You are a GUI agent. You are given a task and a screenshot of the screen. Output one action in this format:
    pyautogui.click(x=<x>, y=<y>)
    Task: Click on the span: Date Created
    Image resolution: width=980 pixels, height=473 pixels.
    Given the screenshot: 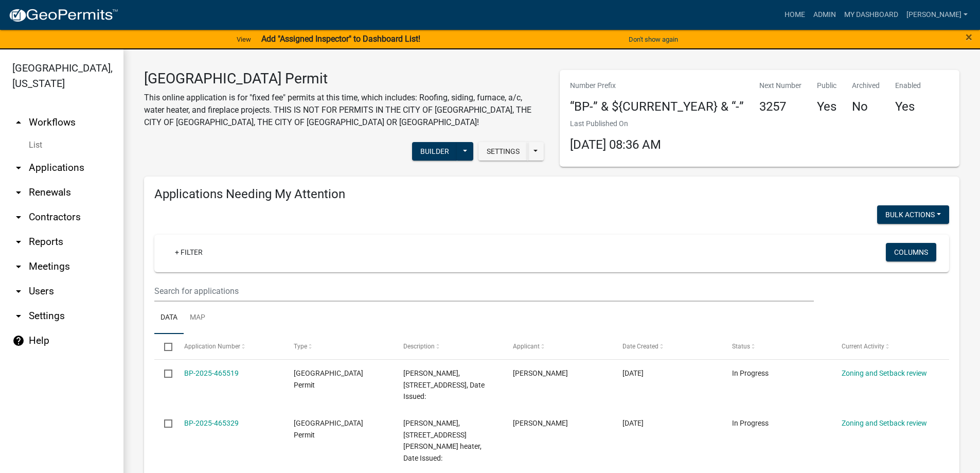 What is the action you would take?
    pyautogui.click(x=640, y=347)
    